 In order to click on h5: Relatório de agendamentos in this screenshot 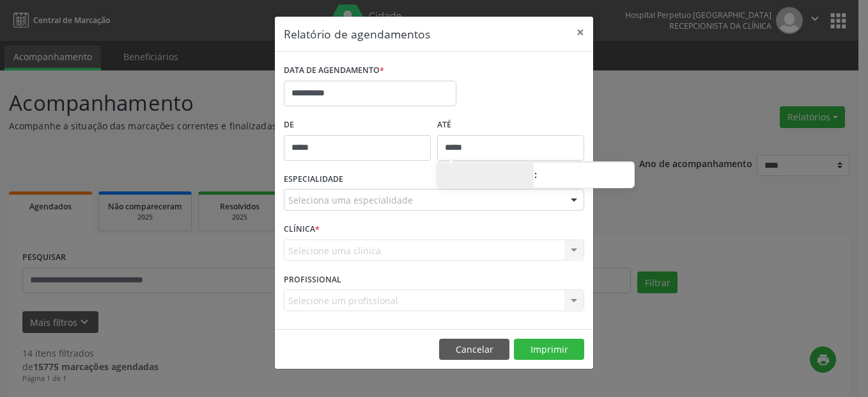, I will do `click(357, 34)`.